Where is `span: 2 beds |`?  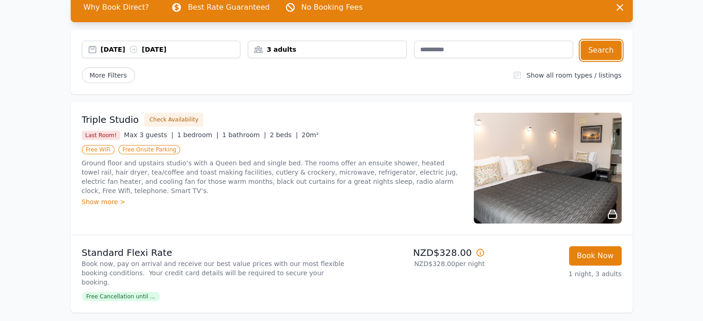 span: 2 beds | is located at coordinates (284, 135).